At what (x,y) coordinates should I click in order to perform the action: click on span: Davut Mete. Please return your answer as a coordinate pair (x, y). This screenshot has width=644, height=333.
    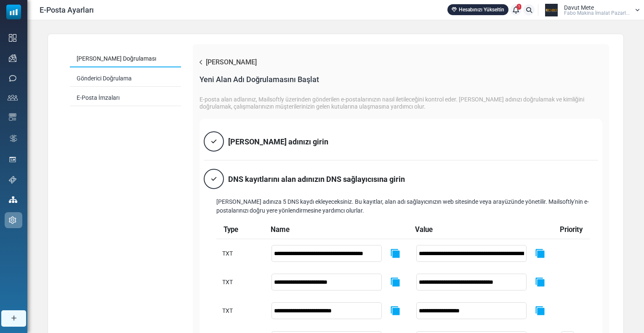
    Looking at the image, I should click on (579, 8).